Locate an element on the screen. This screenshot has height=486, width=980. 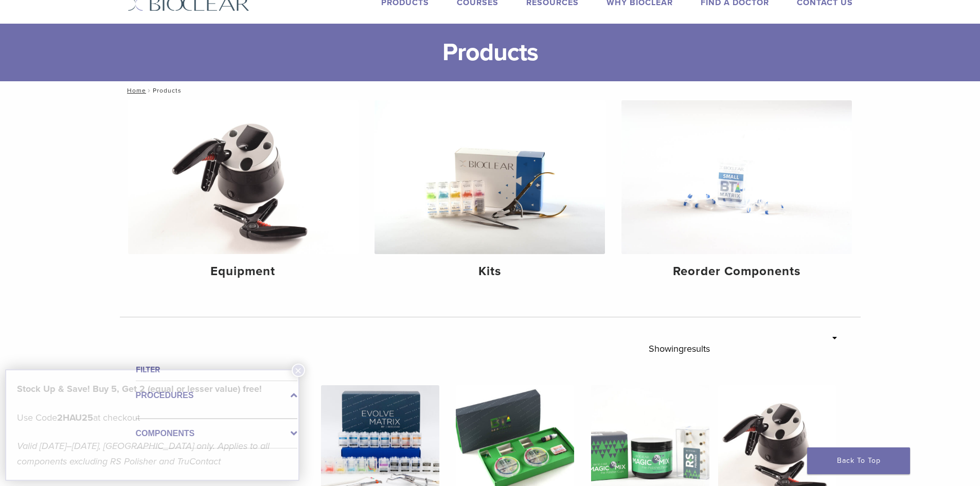
img: Equipment is located at coordinates (244, 176).